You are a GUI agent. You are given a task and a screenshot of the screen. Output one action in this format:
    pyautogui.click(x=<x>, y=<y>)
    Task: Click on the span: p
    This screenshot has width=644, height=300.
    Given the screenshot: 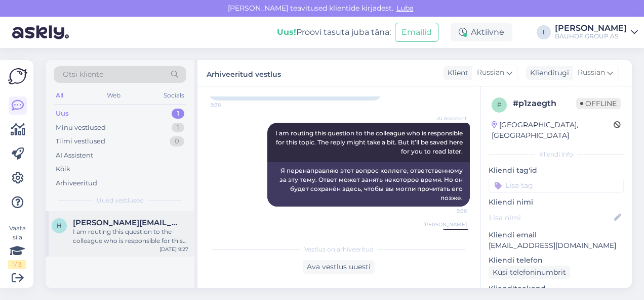 What is the action you would take?
    pyautogui.click(x=499, y=105)
    